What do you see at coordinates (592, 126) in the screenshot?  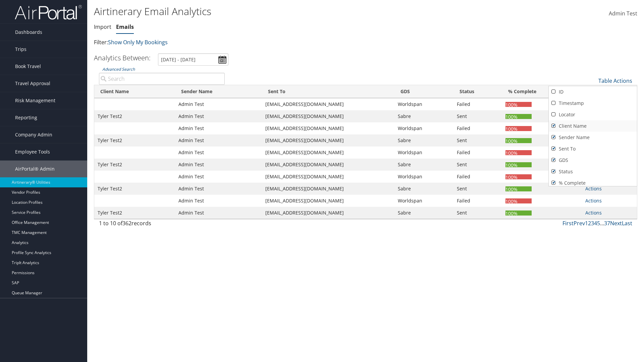 I see `a: Client Name` at bounding box center [592, 126].